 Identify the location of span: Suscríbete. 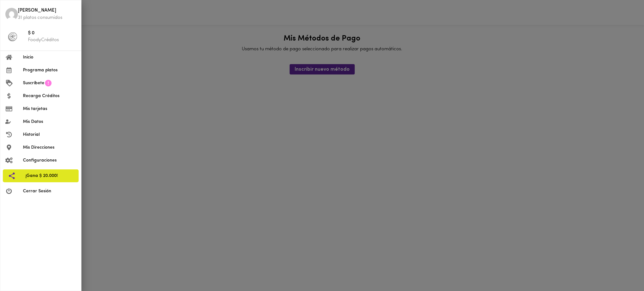
(34, 83).